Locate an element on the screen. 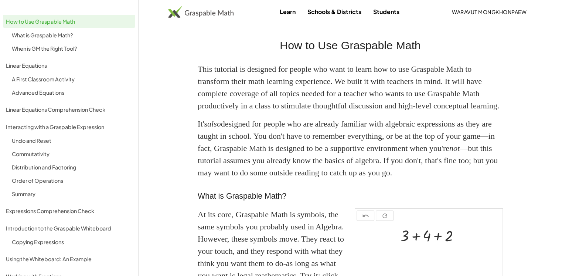 The image size is (562, 276). em: not is located at coordinates (455, 148).